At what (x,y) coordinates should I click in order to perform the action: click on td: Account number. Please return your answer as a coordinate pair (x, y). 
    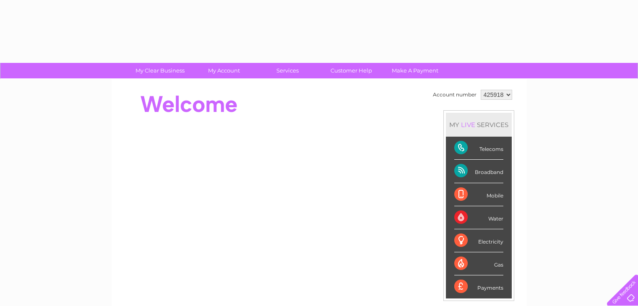
    Looking at the image, I should click on (455, 95).